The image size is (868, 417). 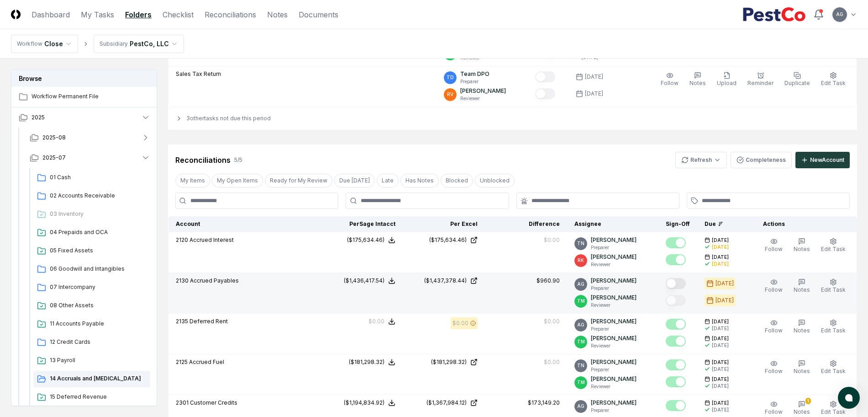 I want to click on span: Accrued Payables, so click(x=214, y=280).